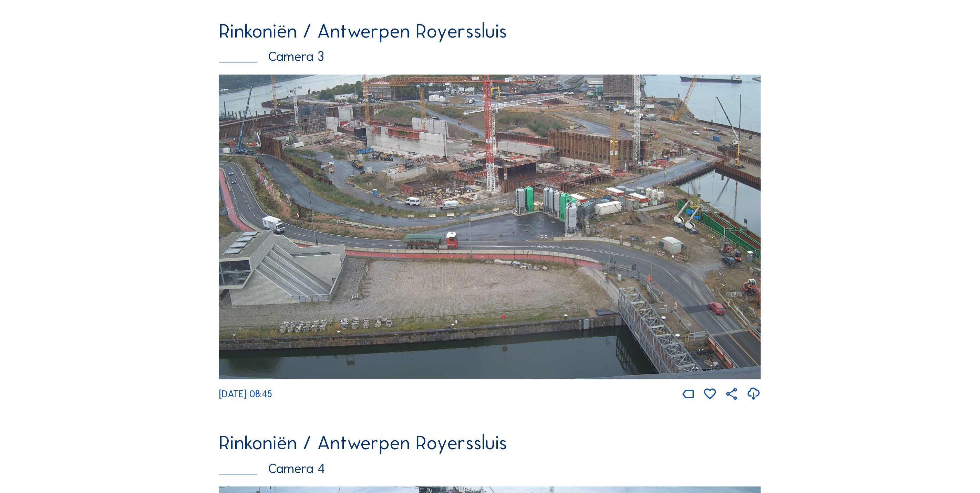 Image resolution: width=980 pixels, height=493 pixels. What do you see at coordinates (490, 56) in the screenshot?
I see `div: Camera 3` at bounding box center [490, 56].